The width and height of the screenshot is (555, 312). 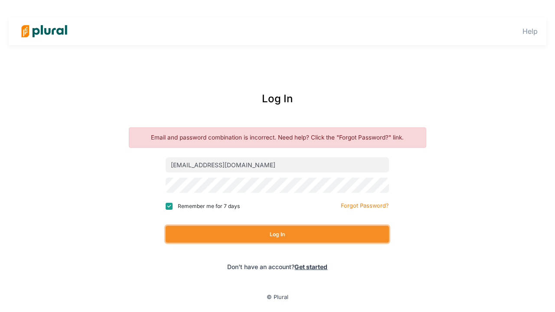 I want to click on span: Remember me for 7 days, so click(x=208, y=206).